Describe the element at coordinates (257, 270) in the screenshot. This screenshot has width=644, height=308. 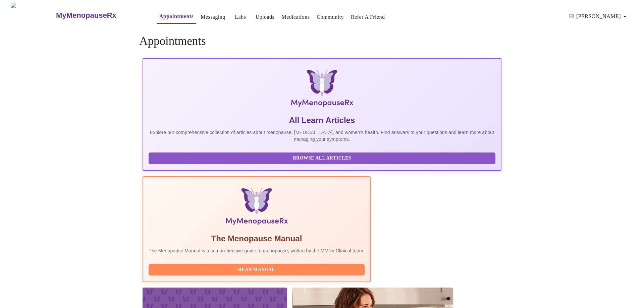
I see `button: Read Manual` at that location.